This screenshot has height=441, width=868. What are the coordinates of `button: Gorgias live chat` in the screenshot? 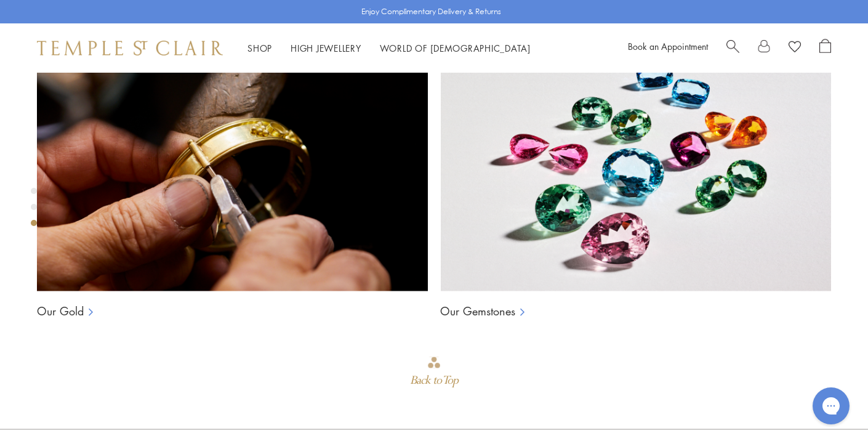 It's located at (25, 23).